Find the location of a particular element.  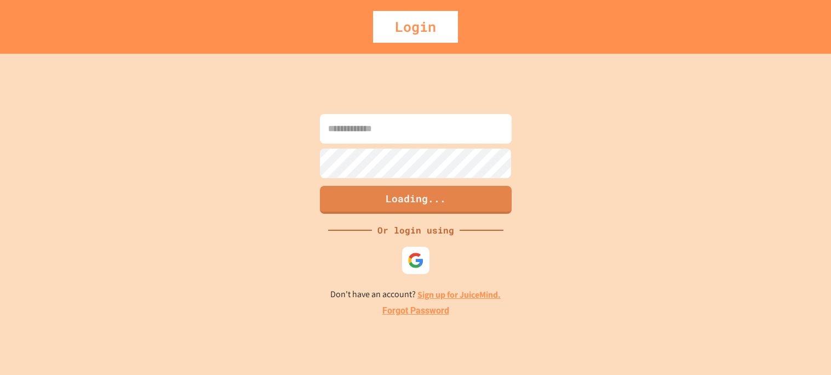

a: Forgot Password is located at coordinates (416, 311).